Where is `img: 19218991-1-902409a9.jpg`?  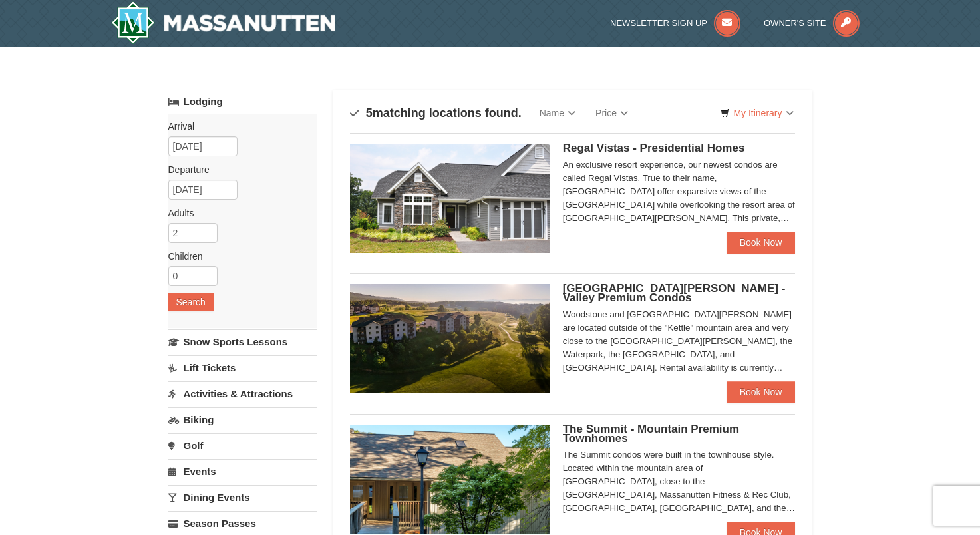
img: 19218991-1-902409a9.jpg is located at coordinates (450, 198).